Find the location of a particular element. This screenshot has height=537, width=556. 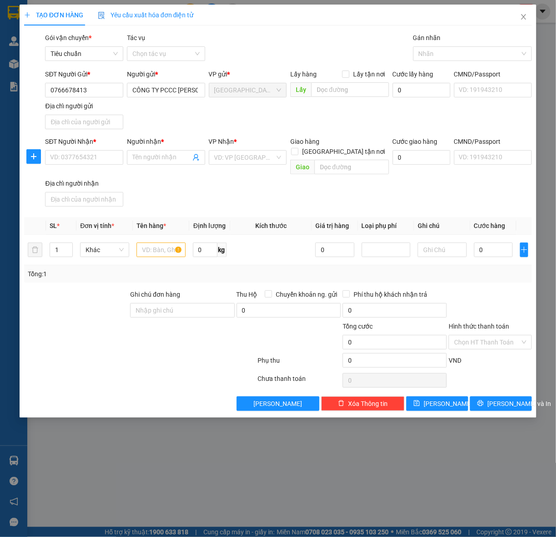

span: Bình Định: VP Quy Nhơn is located at coordinates (248, 90).